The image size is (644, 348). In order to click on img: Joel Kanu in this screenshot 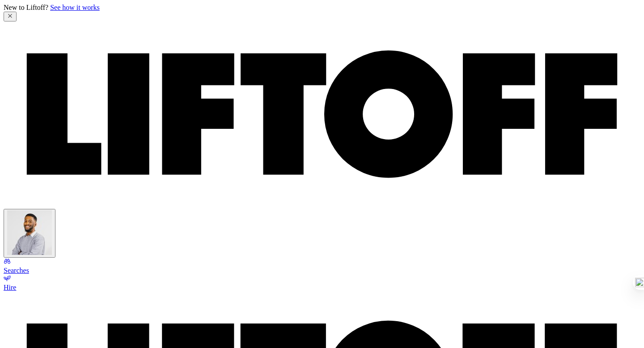, I will do `click(30, 233)`.